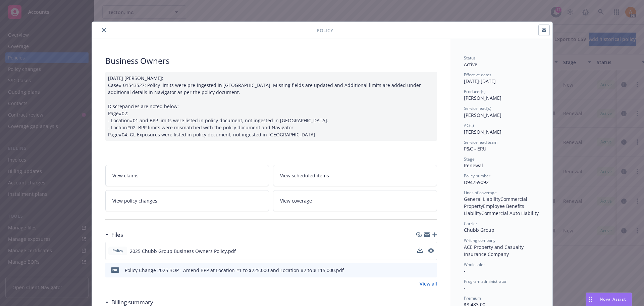  What do you see at coordinates (428, 284) in the screenshot?
I see `a: View all` at bounding box center [428, 284].